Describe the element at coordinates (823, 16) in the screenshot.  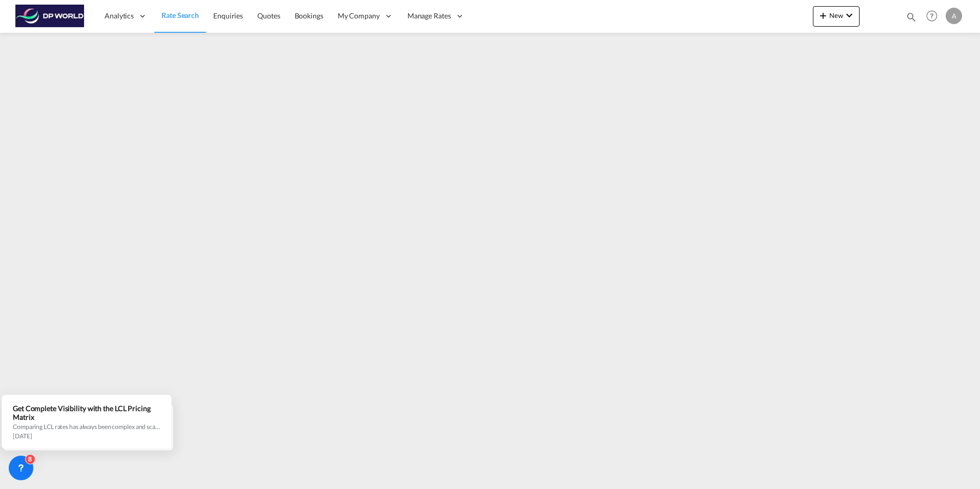
I see `md-icon: icon-plus 400-fg` at that location.